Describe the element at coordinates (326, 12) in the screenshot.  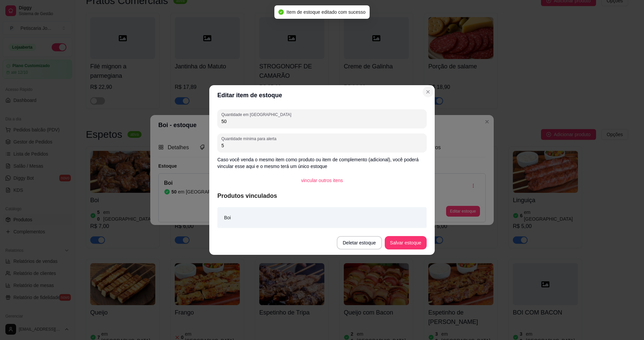
I see `span: Item de estoque editado com sucesso` at that location.